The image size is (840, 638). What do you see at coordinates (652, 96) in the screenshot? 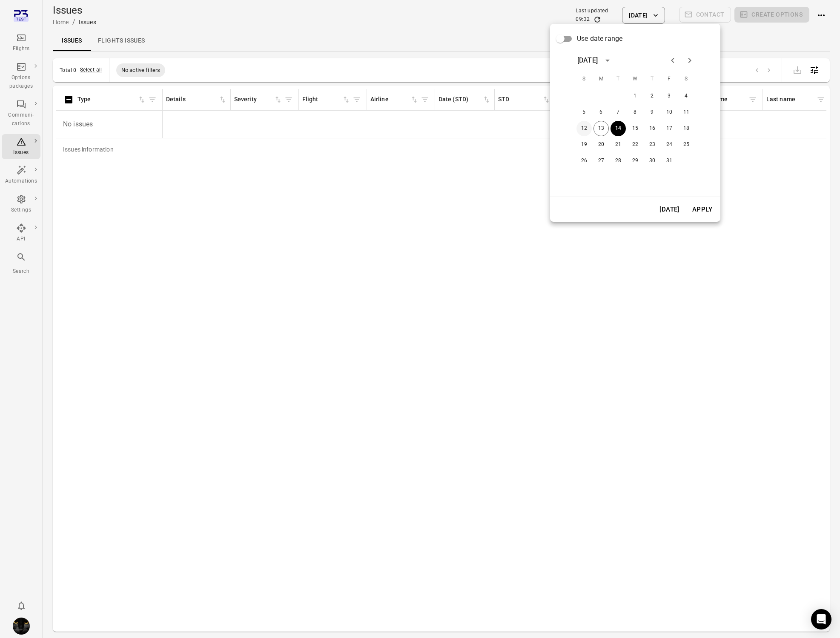
I see `button: 2` at bounding box center [652, 96].